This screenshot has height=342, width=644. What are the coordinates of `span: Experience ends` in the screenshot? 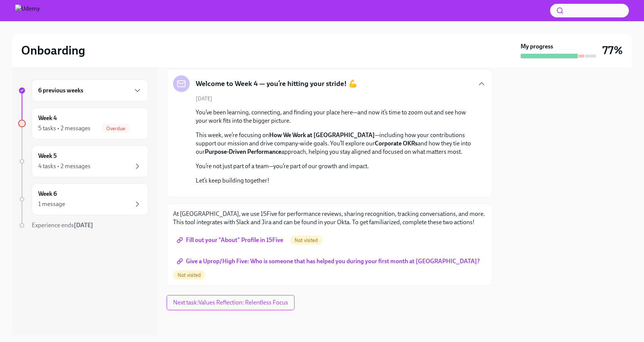 It's located at (62, 225).